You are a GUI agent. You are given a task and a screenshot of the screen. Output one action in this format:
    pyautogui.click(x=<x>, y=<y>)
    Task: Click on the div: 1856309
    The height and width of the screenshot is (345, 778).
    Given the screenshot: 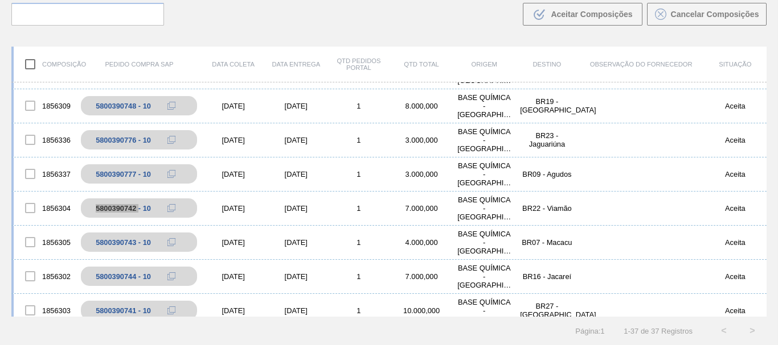 What is the action you would take?
    pyautogui.click(x=45, y=106)
    